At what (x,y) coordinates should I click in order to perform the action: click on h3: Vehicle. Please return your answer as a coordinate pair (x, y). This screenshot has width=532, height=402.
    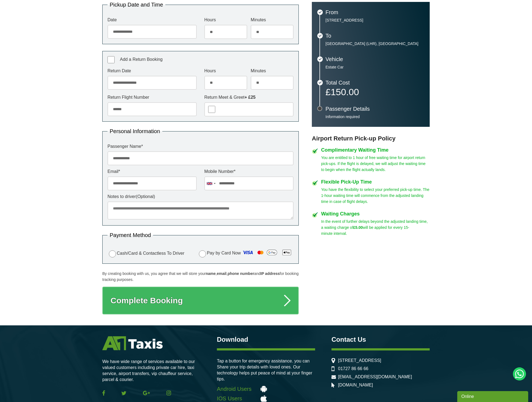
    Looking at the image, I should click on (375, 59).